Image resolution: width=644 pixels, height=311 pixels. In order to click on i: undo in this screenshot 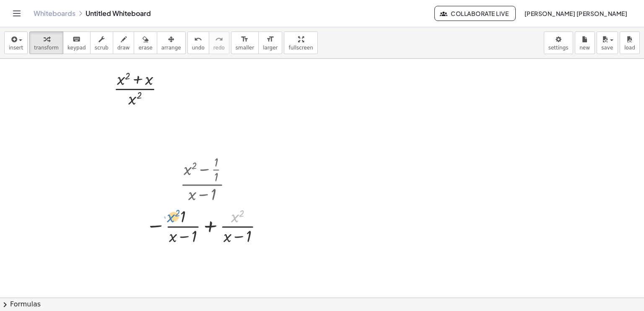, I will do `click(198, 39)`.